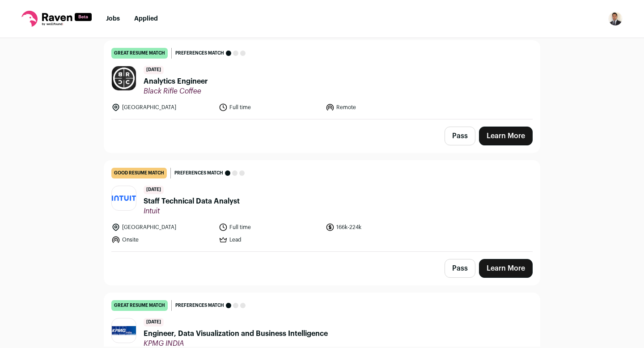 Image resolution: width=644 pixels, height=348 pixels. What do you see at coordinates (124, 78) in the screenshot?
I see `img: efc787cc24859005592a0a51c6bf3a97d51f7947d9ab7e038732d360e3fdd250.jpg` at bounding box center [124, 78].